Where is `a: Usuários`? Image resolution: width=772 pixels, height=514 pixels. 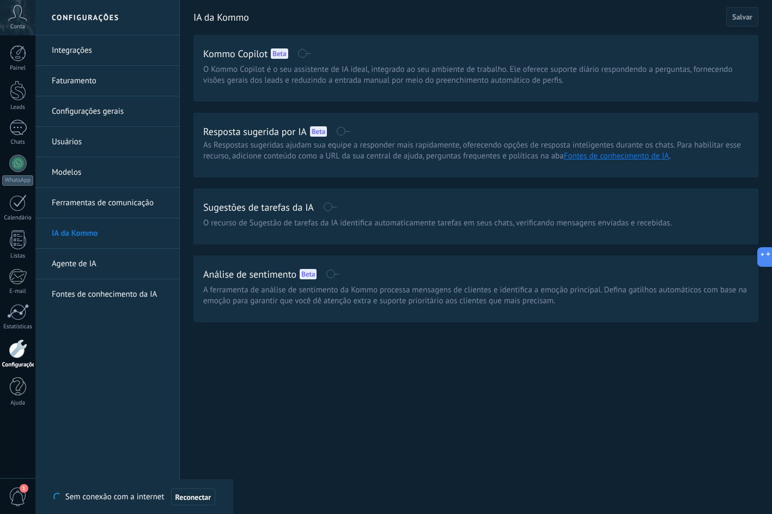
a: Usuários is located at coordinates (110, 142).